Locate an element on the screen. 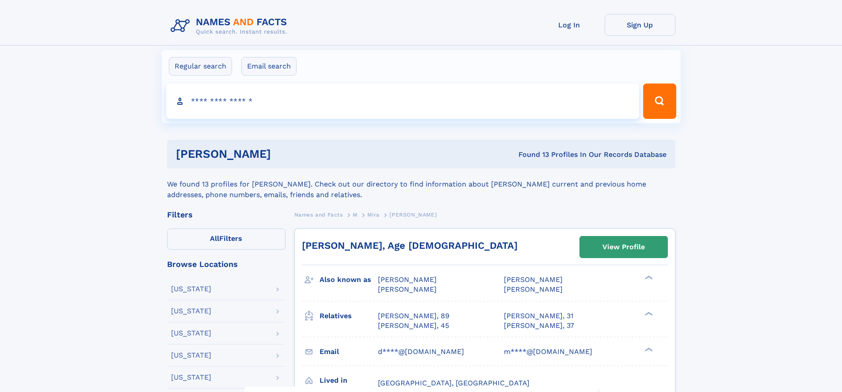  a: Log In is located at coordinates (569, 25).